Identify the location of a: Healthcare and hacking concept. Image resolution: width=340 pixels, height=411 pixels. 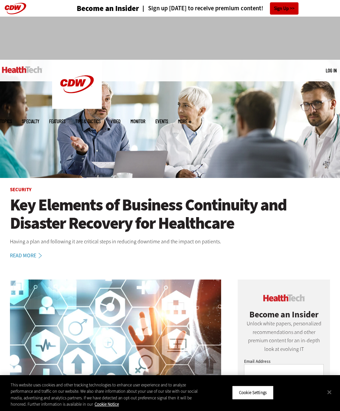
(115, 343).